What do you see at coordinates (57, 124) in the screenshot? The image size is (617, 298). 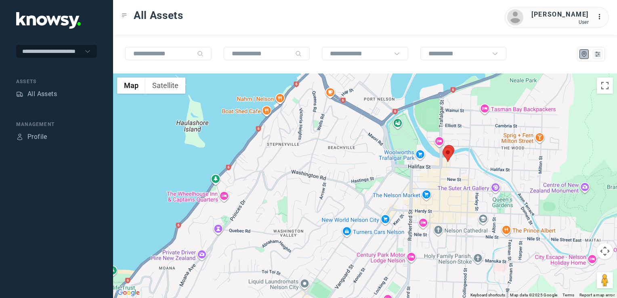 I see `div: Management` at bounding box center [57, 124].